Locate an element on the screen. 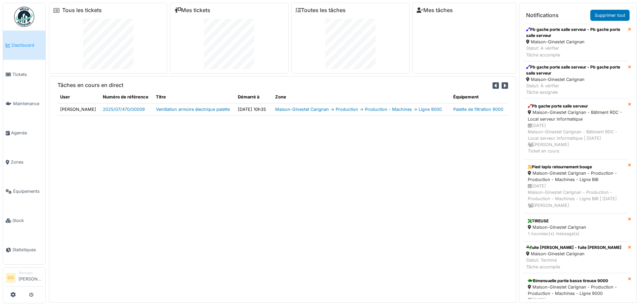 The image size is (640, 306). span: Tickets is located at coordinates (28, 74).